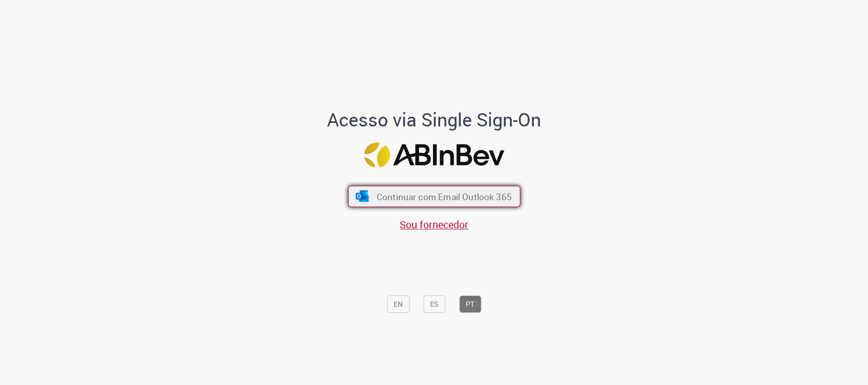  What do you see at coordinates (434, 224) in the screenshot?
I see `a: Sou fornecedor` at bounding box center [434, 224].